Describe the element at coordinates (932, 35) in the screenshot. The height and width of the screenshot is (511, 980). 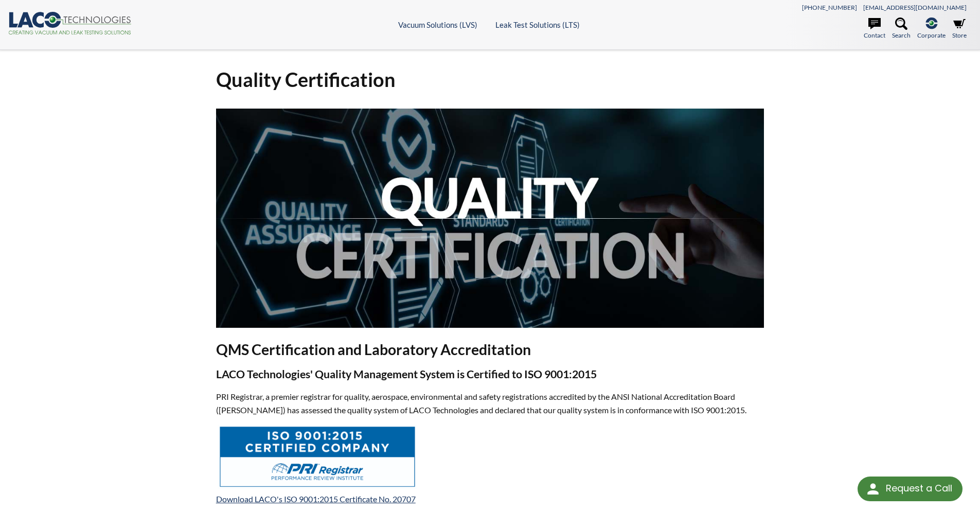
I see `span: Corporate` at that location.